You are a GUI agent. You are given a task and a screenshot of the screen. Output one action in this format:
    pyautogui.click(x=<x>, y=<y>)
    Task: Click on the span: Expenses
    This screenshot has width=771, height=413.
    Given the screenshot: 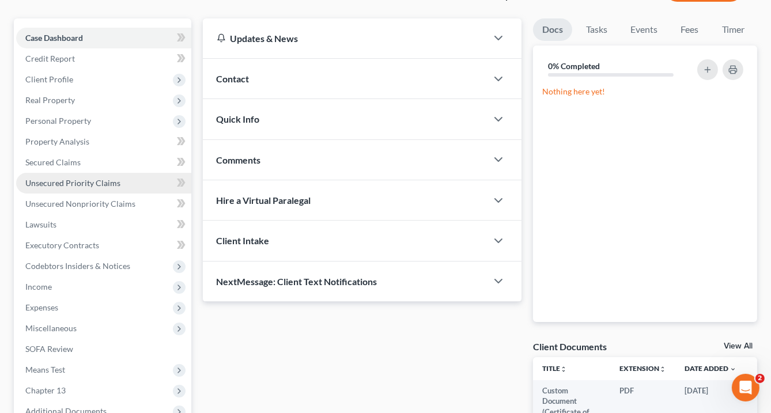 What is the action you would take?
    pyautogui.click(x=41, y=307)
    